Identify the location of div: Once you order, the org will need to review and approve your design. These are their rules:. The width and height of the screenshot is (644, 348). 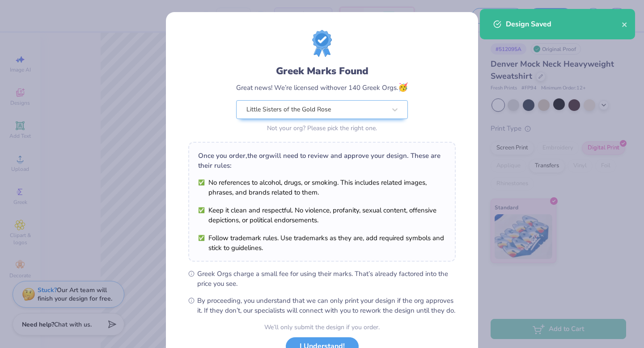
(322, 160).